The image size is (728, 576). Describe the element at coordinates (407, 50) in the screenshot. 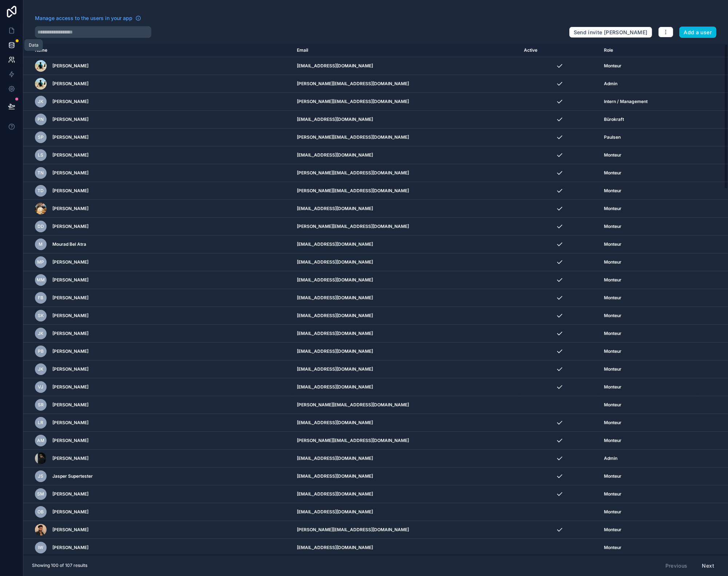

I see `th: Email` at that location.